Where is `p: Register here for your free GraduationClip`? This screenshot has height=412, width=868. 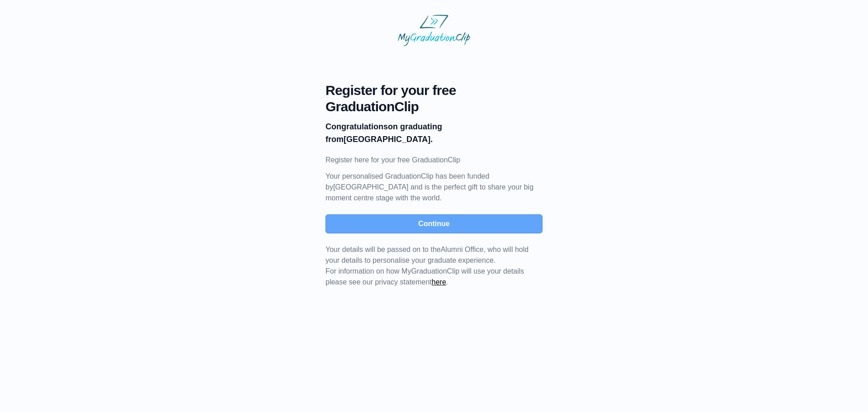 p: Register here for your free GraduationClip is located at coordinates (434, 161).